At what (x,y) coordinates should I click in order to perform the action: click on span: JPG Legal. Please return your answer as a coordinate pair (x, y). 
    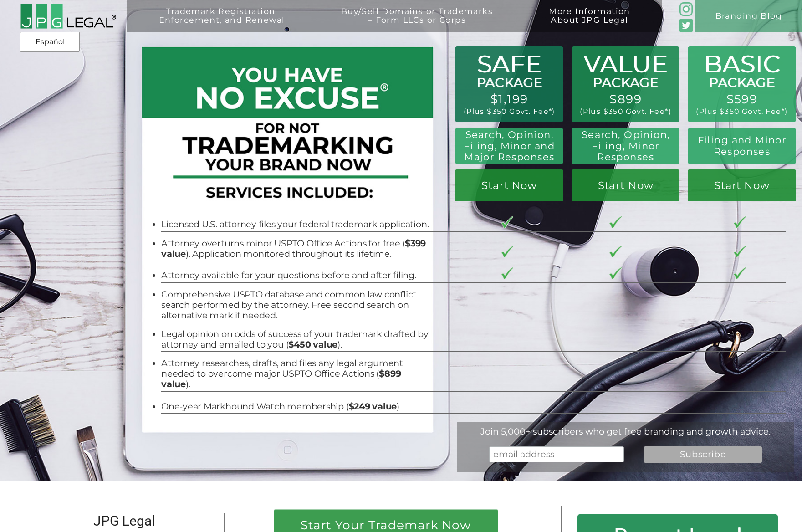
    Looking at the image, I should click on (124, 520).